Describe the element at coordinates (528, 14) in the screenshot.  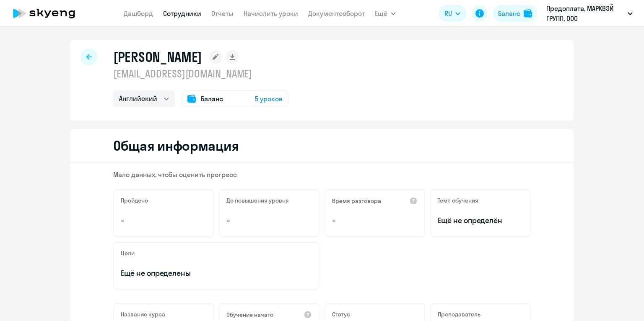
I see `img: balance` at that location.